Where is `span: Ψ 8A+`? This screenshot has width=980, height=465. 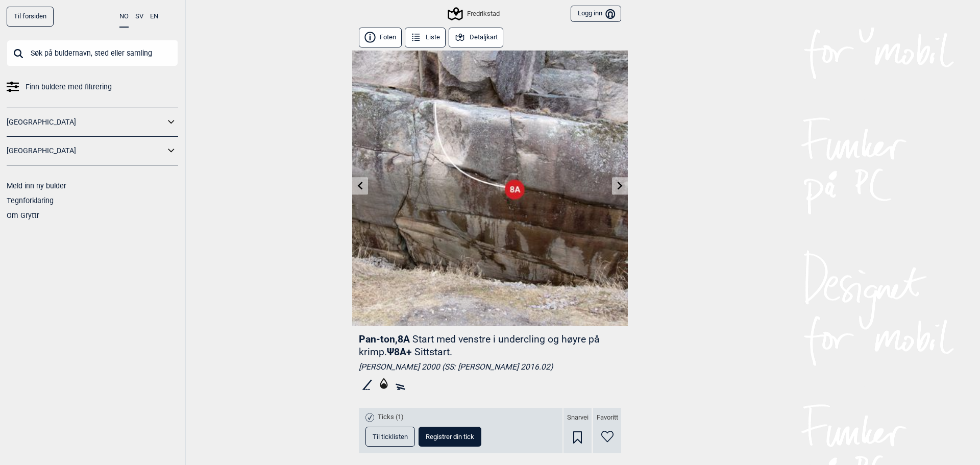 span: Ψ 8A+ is located at coordinates (420, 352).